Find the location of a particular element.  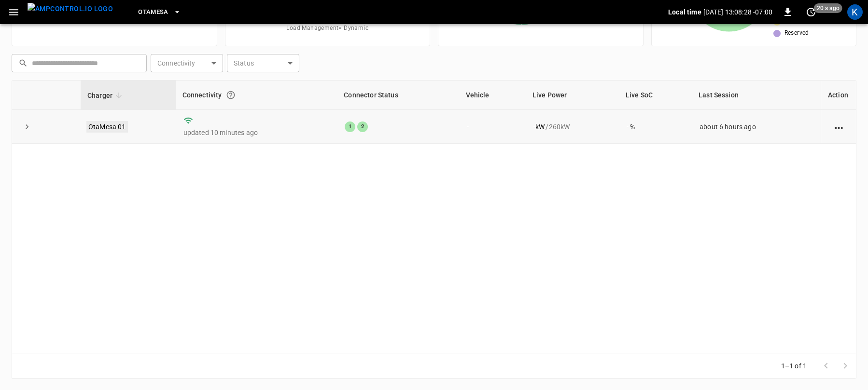

p: Local time is located at coordinates (684, 12).